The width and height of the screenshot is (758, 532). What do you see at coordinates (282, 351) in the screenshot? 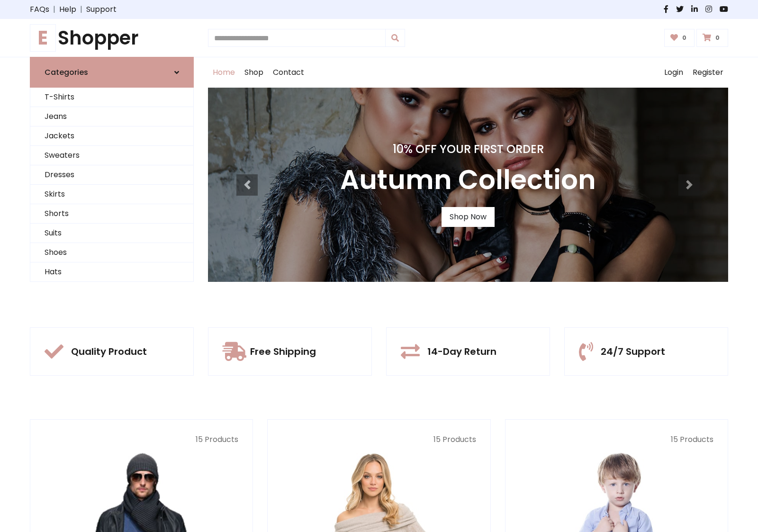
I see `h5: Free Shipping` at bounding box center [282, 351].